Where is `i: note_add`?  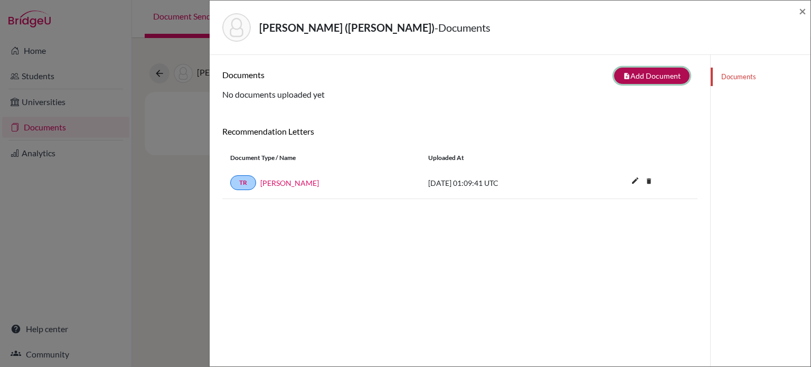 i: note_add is located at coordinates (627, 76).